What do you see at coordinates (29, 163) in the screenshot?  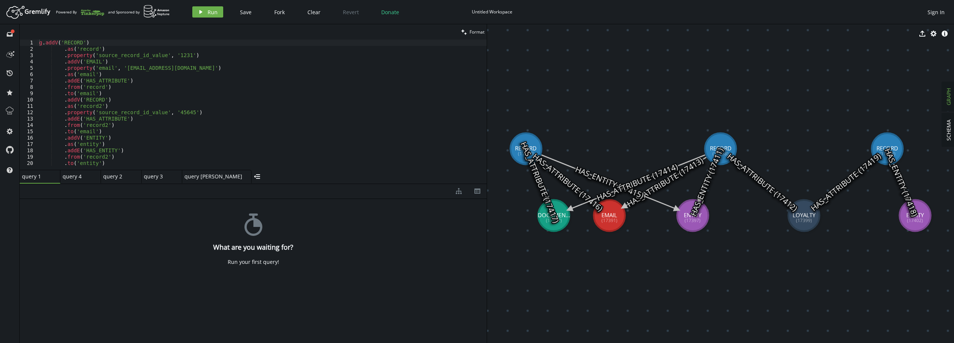 I see `div: 20` at bounding box center [29, 163].